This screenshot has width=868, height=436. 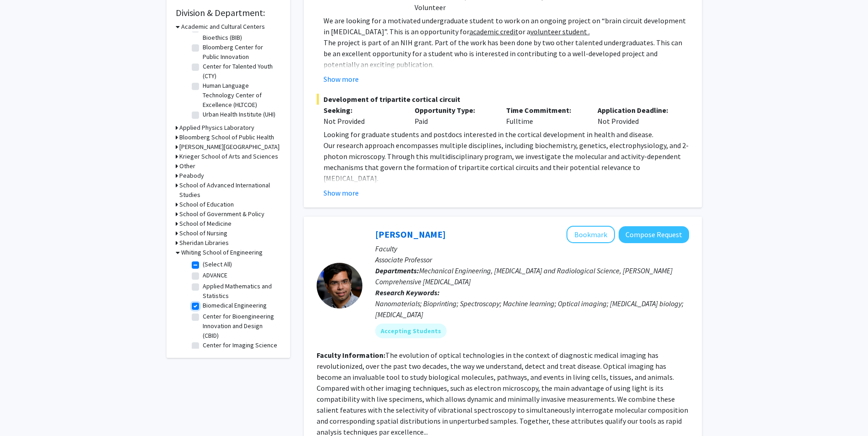 What do you see at coordinates (228, 13) in the screenshot?
I see `h2: Division & Department:` at bounding box center [228, 13].